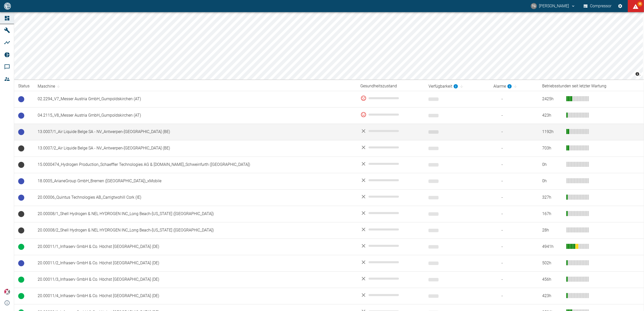 This screenshot has height=311, width=644. What do you see at coordinates (552, 99) in the screenshot?
I see `div: 2425 h` at bounding box center [552, 99].